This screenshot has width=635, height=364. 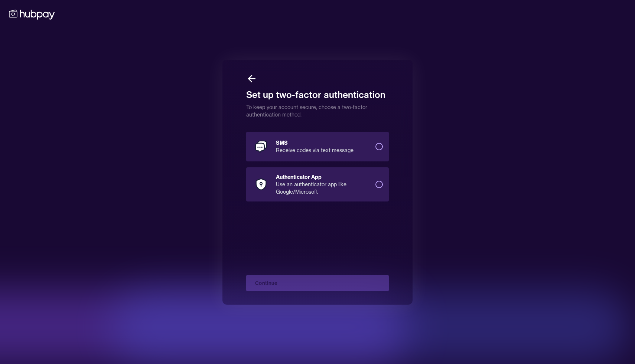 I want to click on div: Use an authenticator app like Google/Microsoft, so click(x=323, y=188).